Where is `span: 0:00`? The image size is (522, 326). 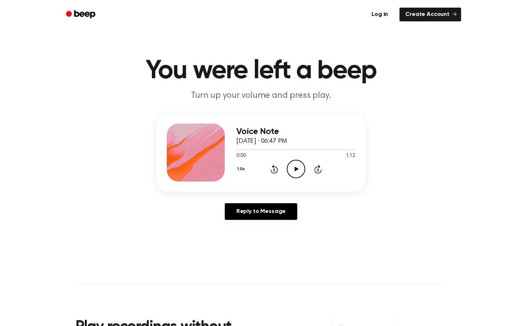
span: 0:00 is located at coordinates (241, 156).